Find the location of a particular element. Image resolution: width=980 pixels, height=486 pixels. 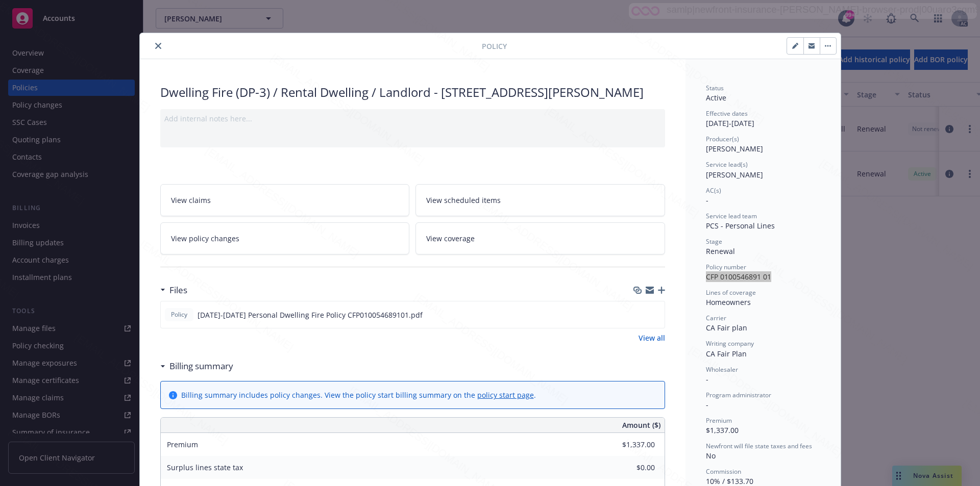

span: Service lead team is located at coordinates (731, 216).